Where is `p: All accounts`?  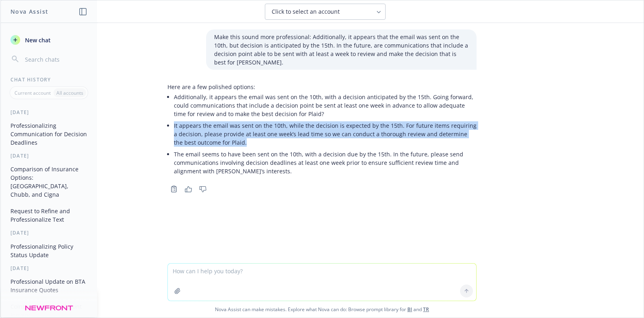 p: All accounts is located at coordinates (70, 93).